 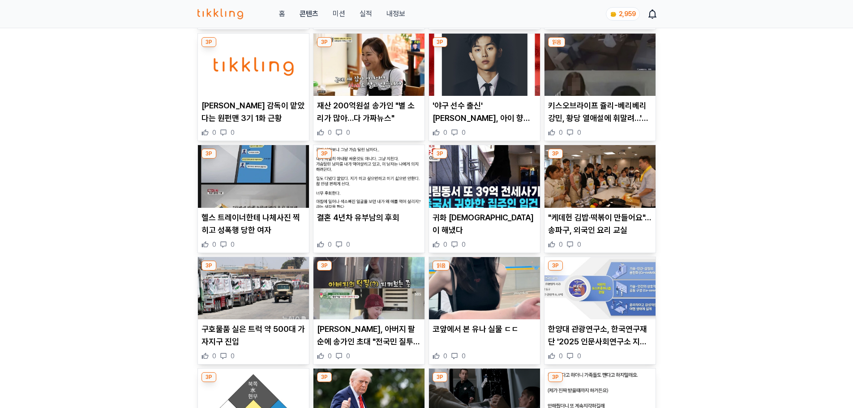 What do you see at coordinates (282, 14) in the screenshot?
I see `a: 홈` at bounding box center [282, 14].